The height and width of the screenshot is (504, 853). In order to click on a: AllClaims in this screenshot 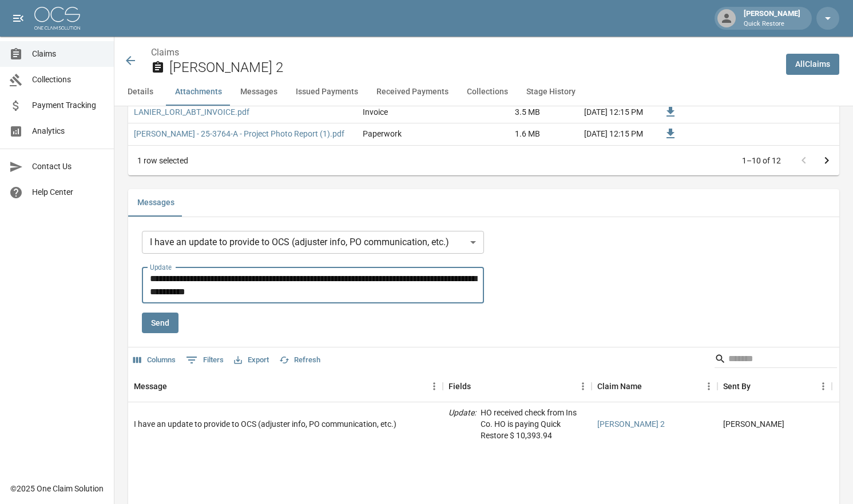, I will do `click(812, 64)`.